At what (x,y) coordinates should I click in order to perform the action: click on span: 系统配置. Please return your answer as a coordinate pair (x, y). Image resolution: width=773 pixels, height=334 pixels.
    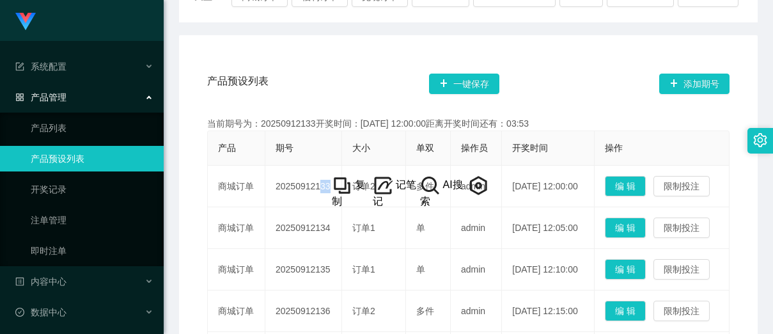
    Looking at the image, I should click on (41, 66).